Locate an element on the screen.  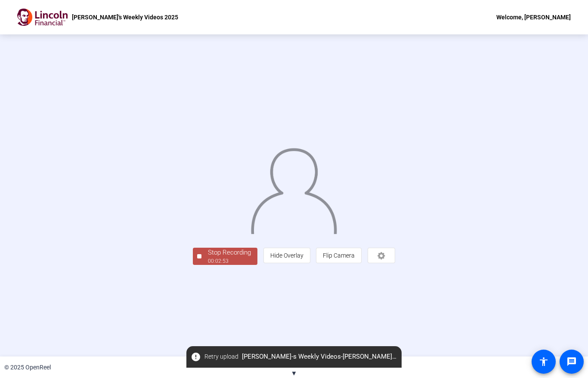
mat-icon: message is located at coordinates (572, 362).